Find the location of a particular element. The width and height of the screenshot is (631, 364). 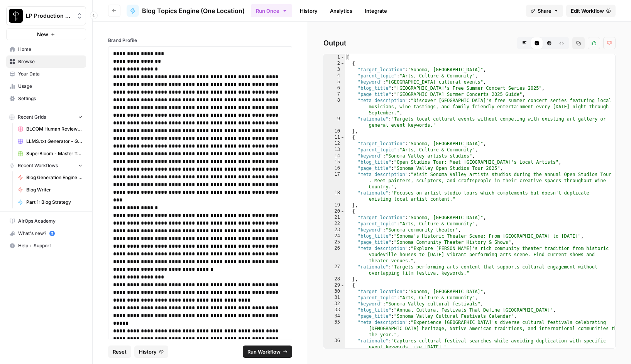

div: 29 is located at coordinates (334, 286).